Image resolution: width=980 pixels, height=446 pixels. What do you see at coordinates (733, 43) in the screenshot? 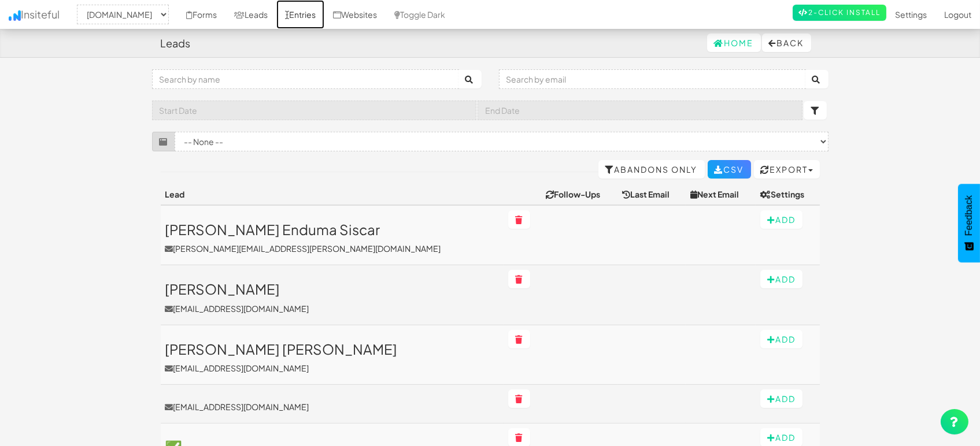
I see `a: Home` at bounding box center [733, 43].